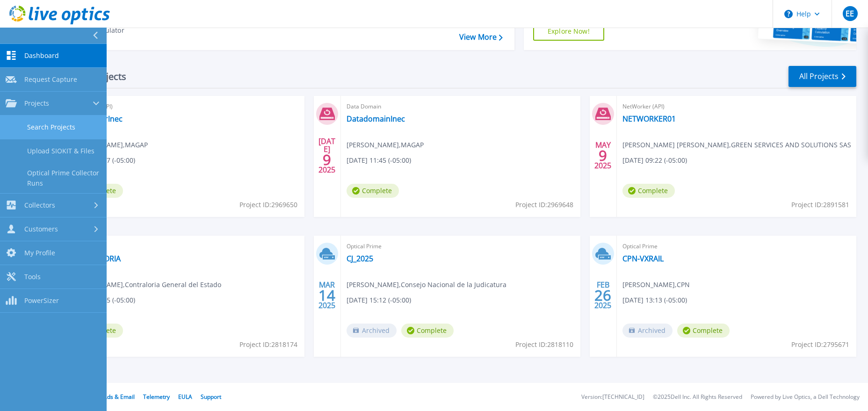 The height and width of the screenshot is (411, 868). I want to click on a: Ads & Email, so click(119, 397).